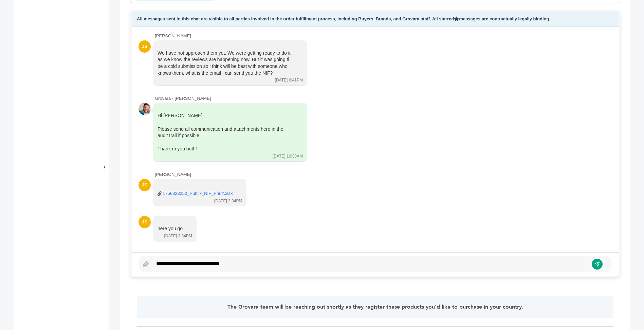 The width and height of the screenshot is (644, 330). What do you see at coordinates (375, 19) in the screenshot?
I see `div: All messages sent in this chat are visible to all parties involved in the order fulfillment proce...` at bounding box center [375, 19].